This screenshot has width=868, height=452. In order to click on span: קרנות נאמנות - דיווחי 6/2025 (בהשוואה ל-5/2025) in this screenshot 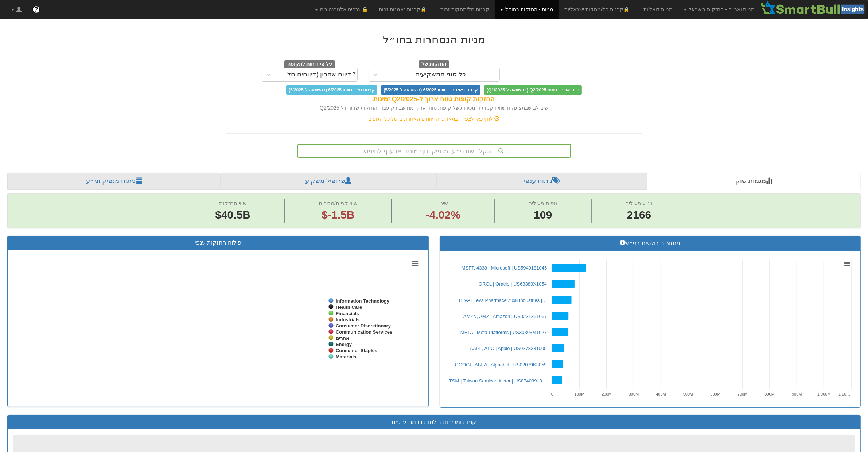, I will do `click(431, 90)`.